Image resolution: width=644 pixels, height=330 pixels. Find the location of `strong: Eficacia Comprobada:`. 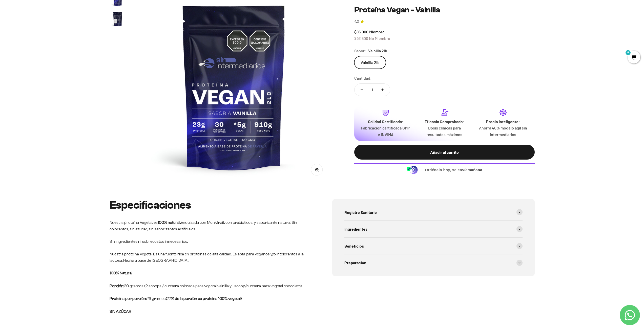

strong: Eficacia Comprobada: is located at coordinates (444, 121).